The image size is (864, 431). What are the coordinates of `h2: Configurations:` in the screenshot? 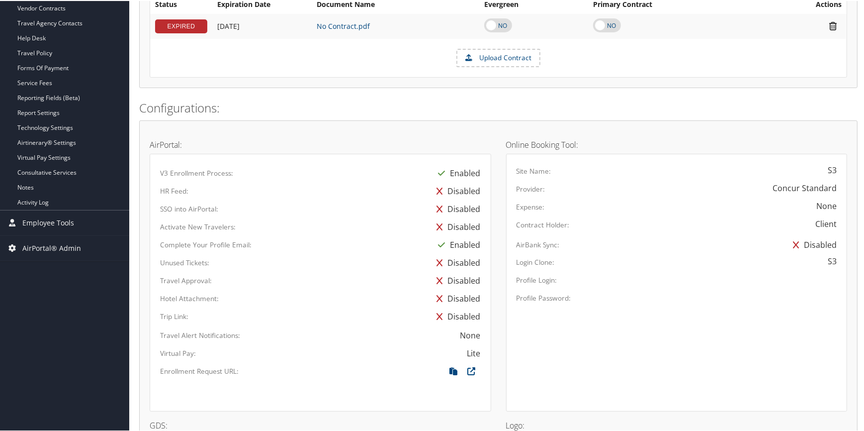 It's located at (498, 107).